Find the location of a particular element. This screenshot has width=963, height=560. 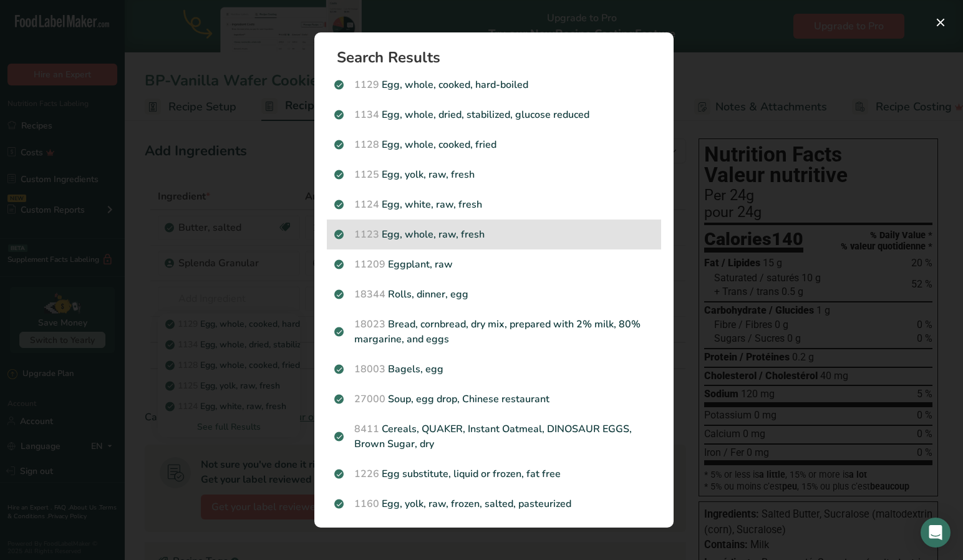

span: 1128 is located at coordinates (367, 145).